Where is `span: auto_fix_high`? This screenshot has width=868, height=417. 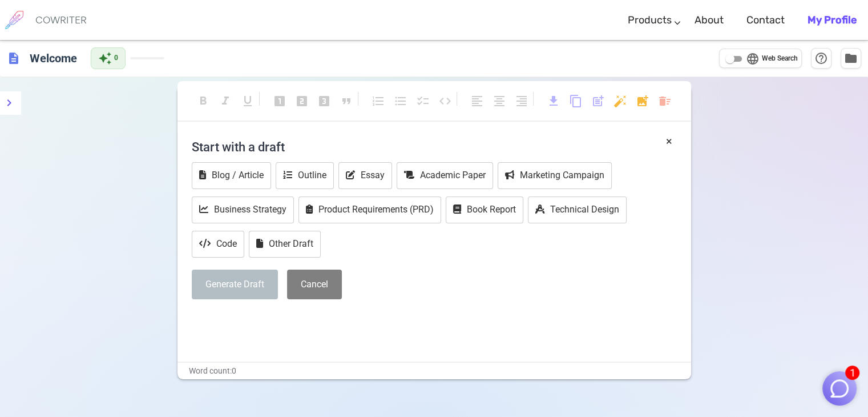 span: auto_fix_high is located at coordinates (620, 101).